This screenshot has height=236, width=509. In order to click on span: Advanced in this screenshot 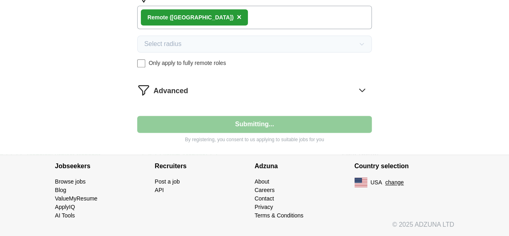, I will do `click(171, 91)`.